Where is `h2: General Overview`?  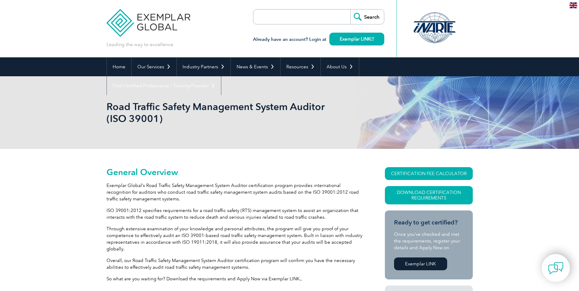
h2: General Overview is located at coordinates (235, 172).